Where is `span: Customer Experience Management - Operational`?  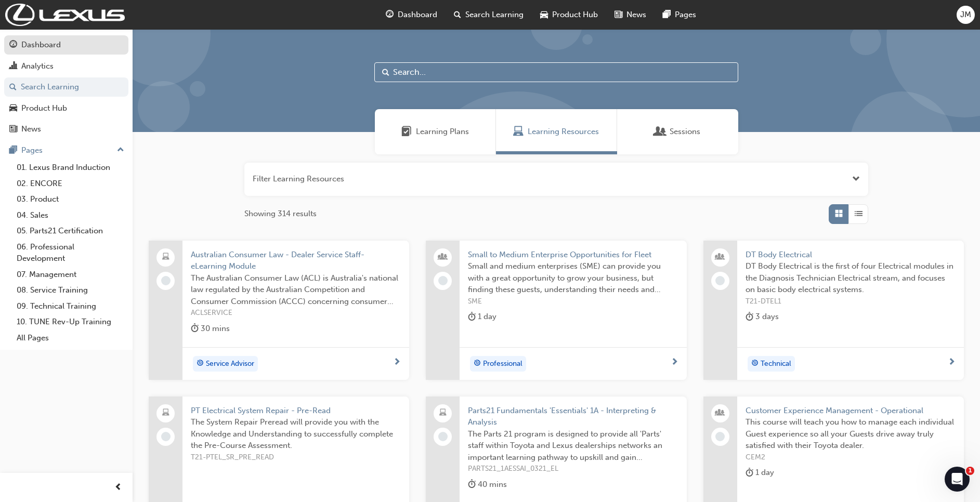
span: Customer Experience Management - Operational is located at coordinates (850, 411).